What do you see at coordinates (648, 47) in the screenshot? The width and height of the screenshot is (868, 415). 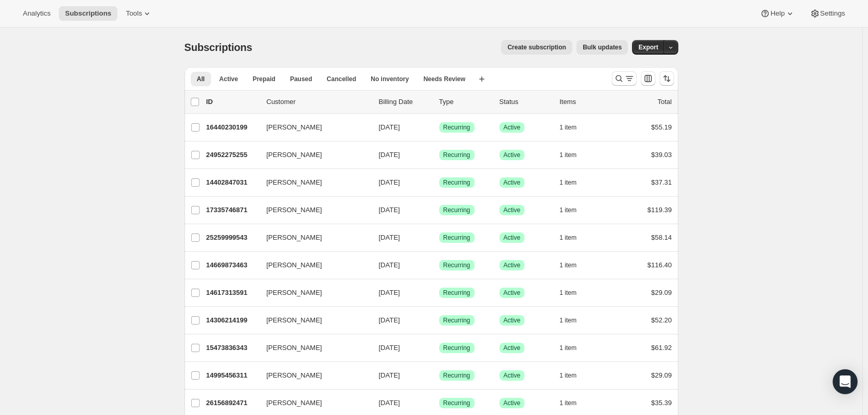 I see `span: Export` at bounding box center [648, 47].